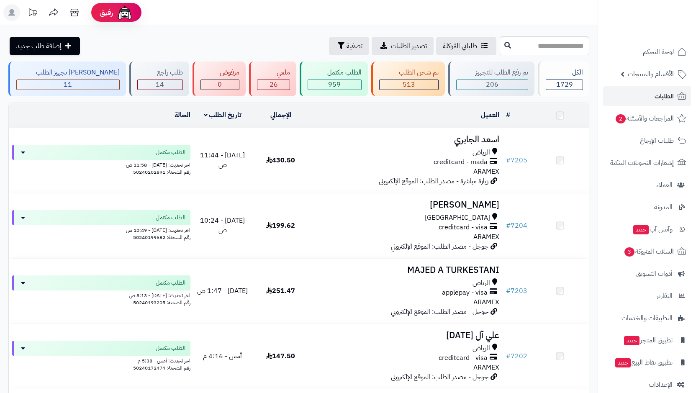  Describe the element at coordinates (409, 72) in the screenshot. I see `div: تم شحن الطلب` at that location.